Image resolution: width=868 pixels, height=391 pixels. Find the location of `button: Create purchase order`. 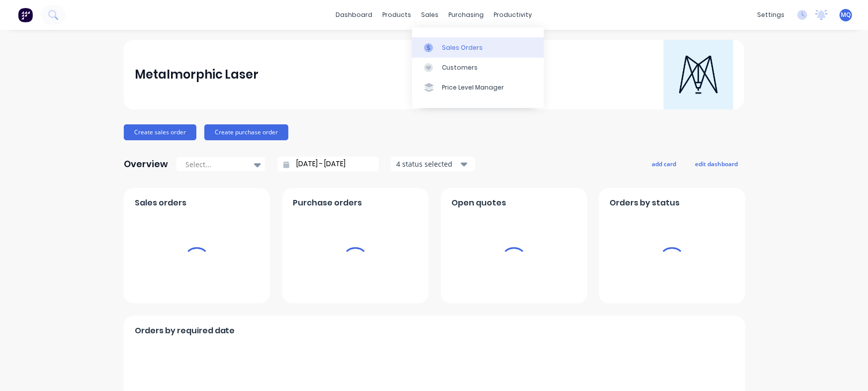

button: Create purchase order is located at coordinates (246, 132).